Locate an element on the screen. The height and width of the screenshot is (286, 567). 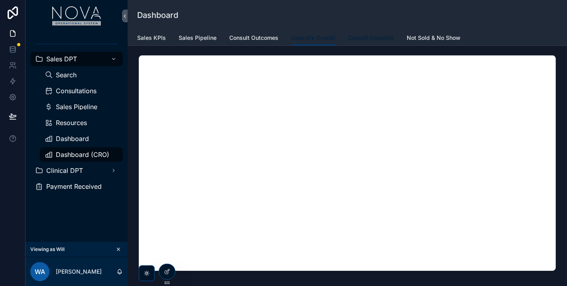
a: Sales DPT is located at coordinates (77, 59).